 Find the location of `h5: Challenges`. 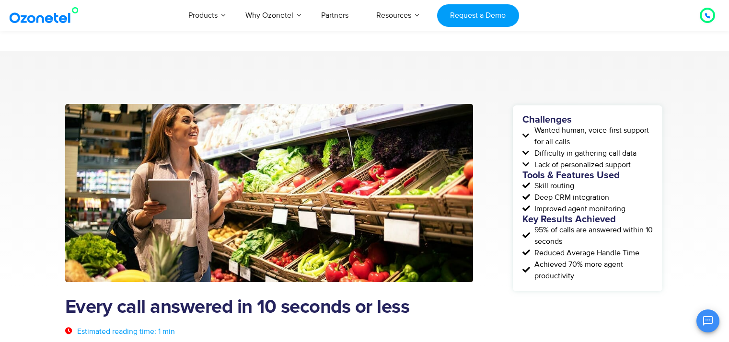

h5: Challenges is located at coordinates (587, 120).